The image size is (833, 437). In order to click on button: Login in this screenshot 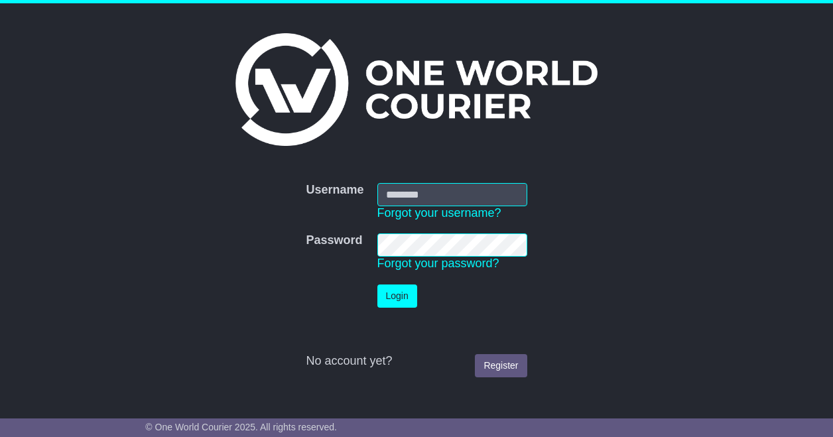, I will do `click(397, 296)`.